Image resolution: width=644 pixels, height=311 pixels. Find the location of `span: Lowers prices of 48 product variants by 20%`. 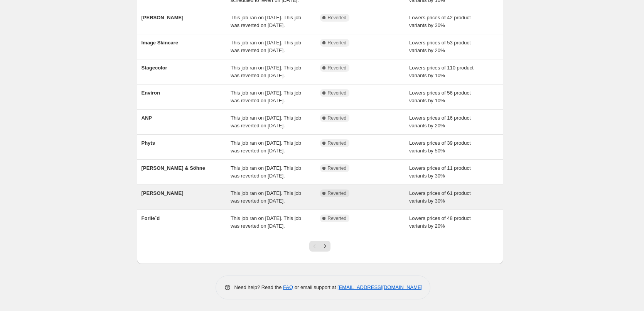

span: Lowers prices of 48 product variants by 20% is located at coordinates (440, 222).